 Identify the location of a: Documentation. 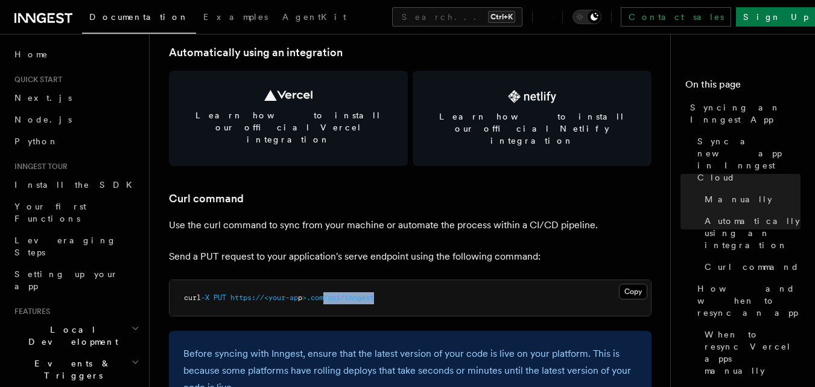
(139, 19).